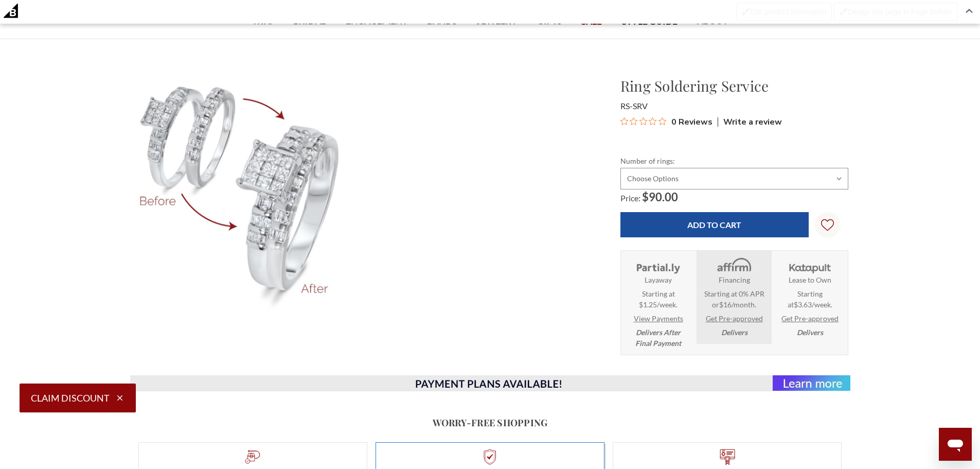  Describe the element at coordinates (828, 225) in the screenshot. I see `a: Wish Lists` at that location.